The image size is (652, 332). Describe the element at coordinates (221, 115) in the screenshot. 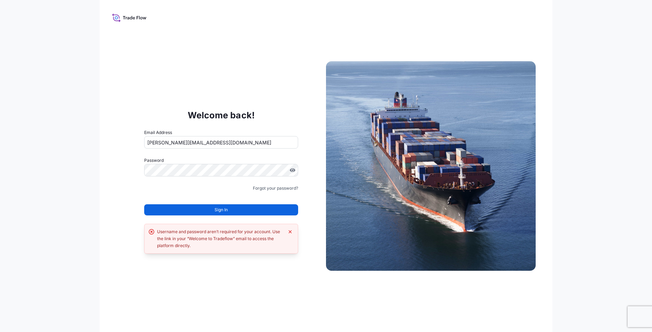

I see `p: Welcome back!` at that location.